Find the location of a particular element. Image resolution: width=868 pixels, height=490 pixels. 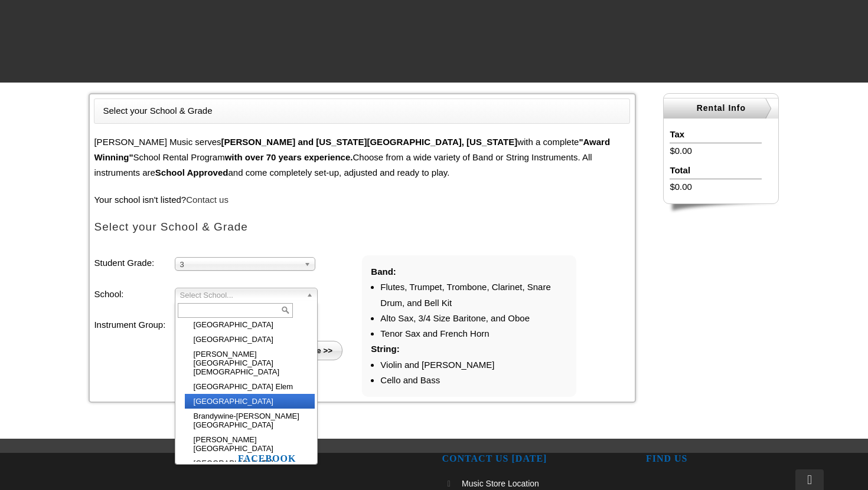

li: Select your School & Grade is located at coordinates (157, 111).